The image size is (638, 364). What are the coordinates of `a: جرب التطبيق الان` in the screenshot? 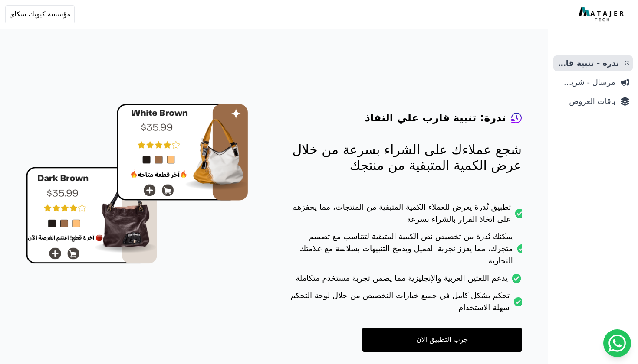 It's located at (442, 340).